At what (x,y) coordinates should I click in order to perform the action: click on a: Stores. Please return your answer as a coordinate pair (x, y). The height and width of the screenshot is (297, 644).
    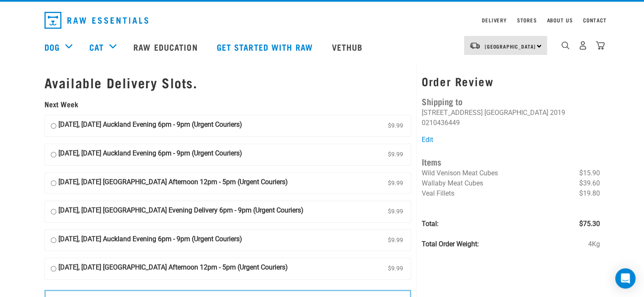
    Looking at the image, I should click on (526, 20).